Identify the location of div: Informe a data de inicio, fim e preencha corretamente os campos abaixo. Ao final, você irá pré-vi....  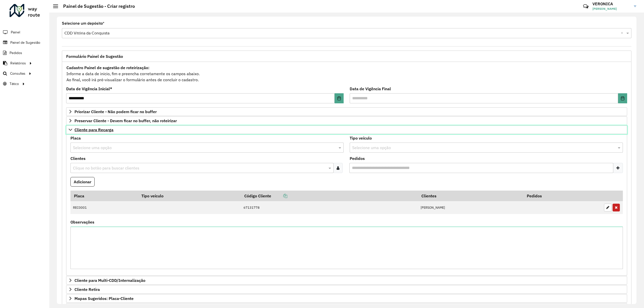
(347, 74).